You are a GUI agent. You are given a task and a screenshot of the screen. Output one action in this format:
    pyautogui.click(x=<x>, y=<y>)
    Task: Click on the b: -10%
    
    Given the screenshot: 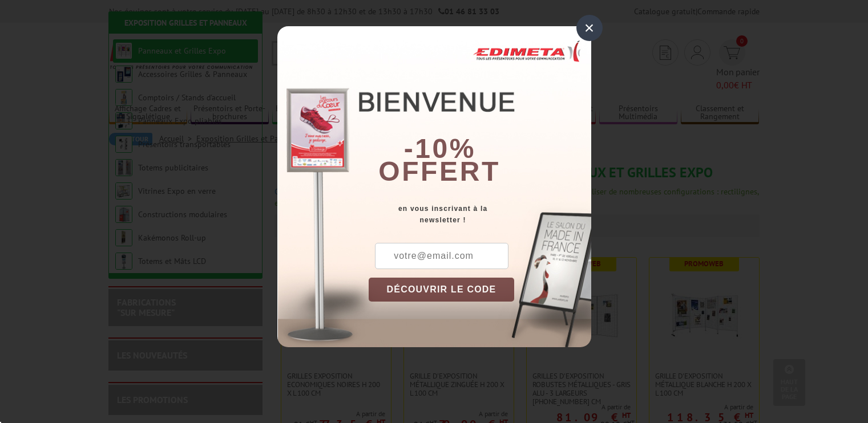 What is the action you would take?
    pyautogui.click(x=440, y=148)
    